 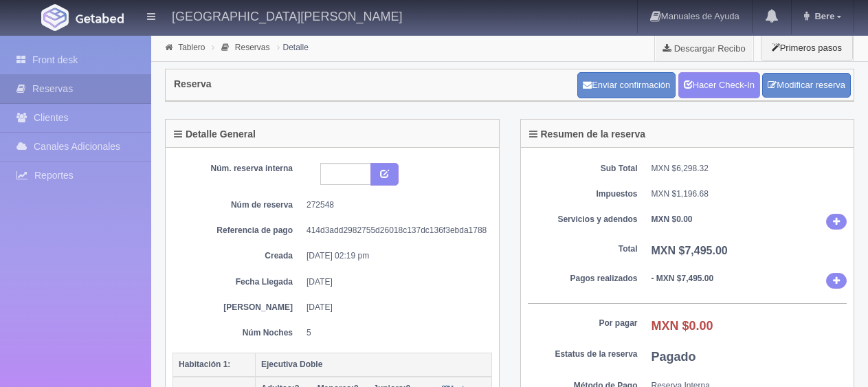 I want to click on dt: Sub Total, so click(x=583, y=169).